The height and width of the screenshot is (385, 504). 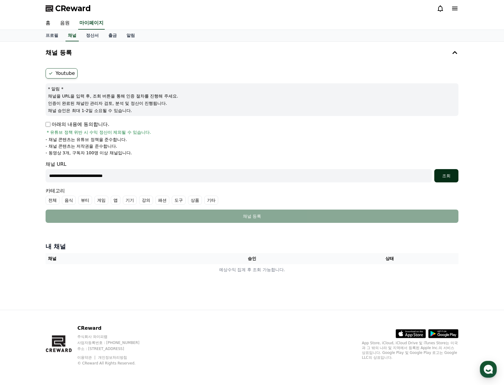 I want to click on label: 패션, so click(x=162, y=200).